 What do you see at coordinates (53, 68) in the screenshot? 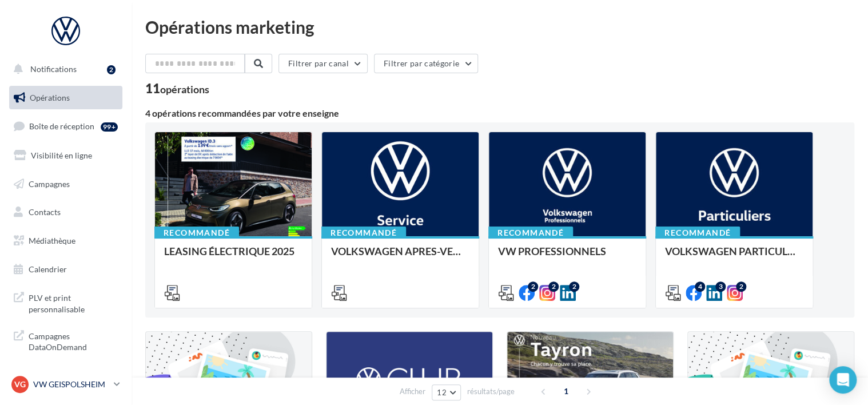
I see `span: Notifications` at bounding box center [53, 68].